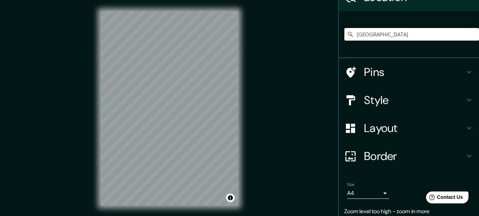 The image size is (479, 216). I want to click on h4: Border, so click(414, 156).